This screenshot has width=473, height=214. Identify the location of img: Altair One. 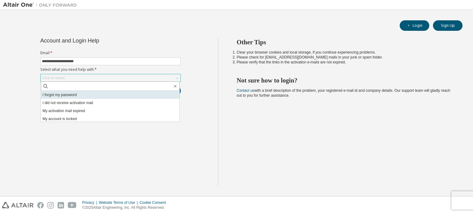
(42, 5).